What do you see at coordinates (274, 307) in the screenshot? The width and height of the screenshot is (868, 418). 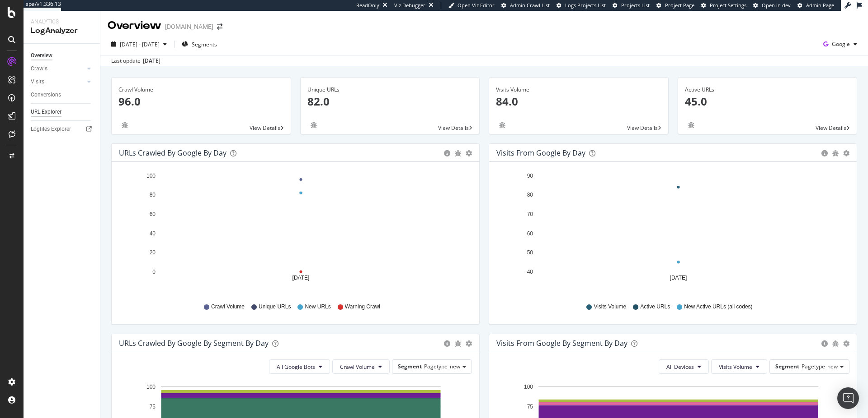 I see `span: Unique URLs` at bounding box center [274, 307].